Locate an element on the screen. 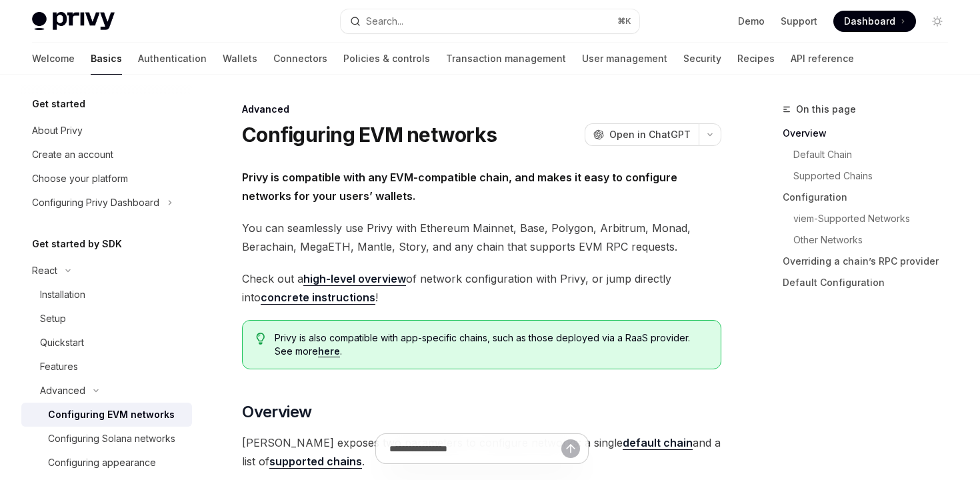 This screenshot has height=480, width=980. a: Recipes is located at coordinates (757, 58).